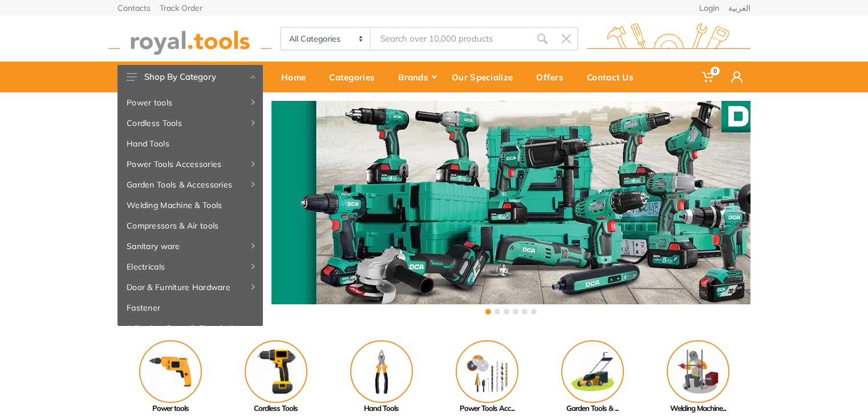 This screenshot has width=868, height=416. What do you see at coordinates (170, 408) in the screenshot?
I see `div: Power tools` at bounding box center [170, 408].